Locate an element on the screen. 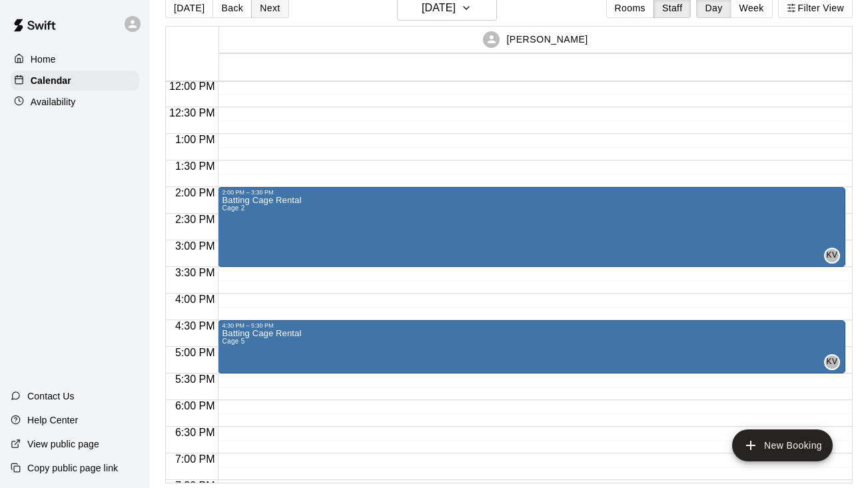 The width and height of the screenshot is (868, 488). span: 2:00 PM is located at coordinates (195, 193).